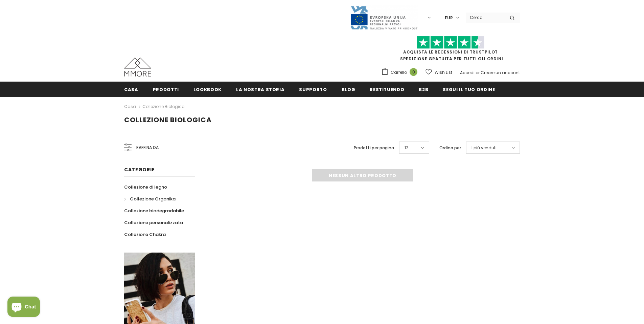  I want to click on a: Creare un account, so click(500, 73).